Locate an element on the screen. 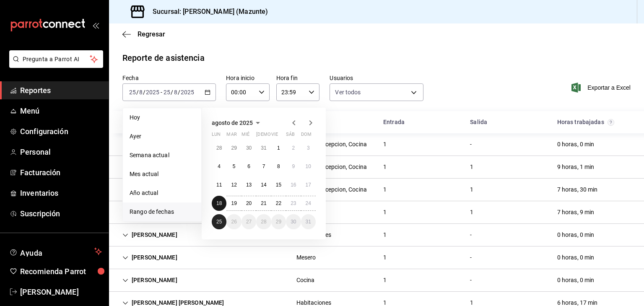  button: 18 de agosto de 2025 is located at coordinates (219, 203).